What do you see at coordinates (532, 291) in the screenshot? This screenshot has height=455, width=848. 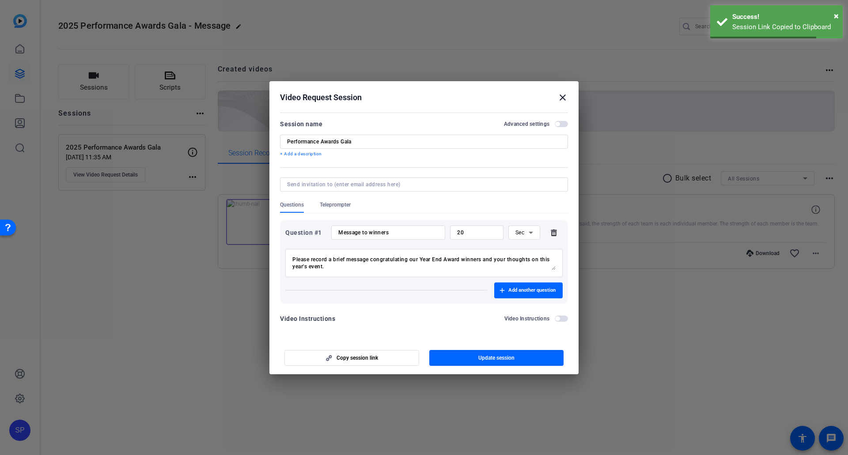 I see `span: Add another question` at bounding box center [532, 291].